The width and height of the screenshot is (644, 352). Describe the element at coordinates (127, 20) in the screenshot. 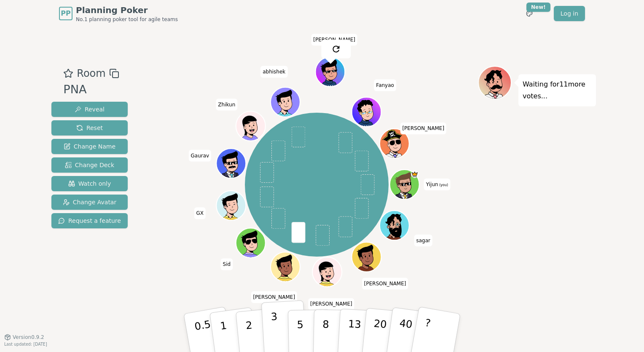

I see `span: No.1 planning poker tool for agile teams` at that location.